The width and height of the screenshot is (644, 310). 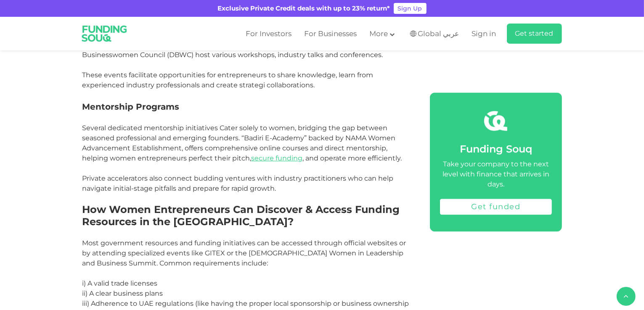 I want to click on a: Badiri E-Academy, so click(x=274, y=138).